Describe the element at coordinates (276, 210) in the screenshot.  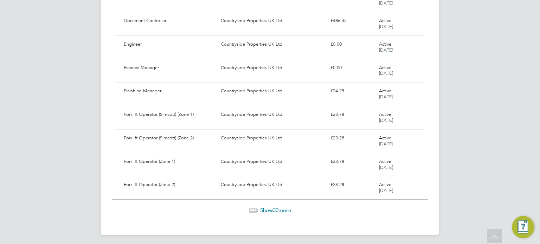
I see `span: 30` at that location.